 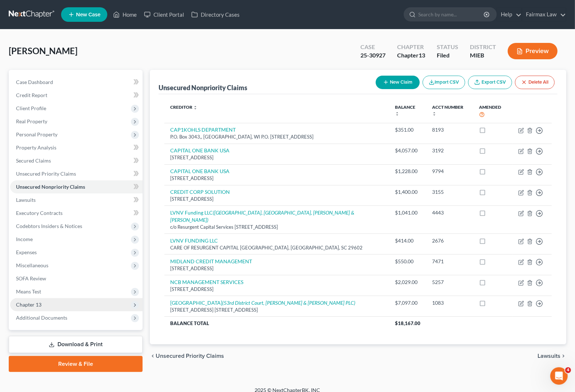 What do you see at coordinates (534, 82) in the screenshot?
I see `button: Delete All` at bounding box center [534, 82].